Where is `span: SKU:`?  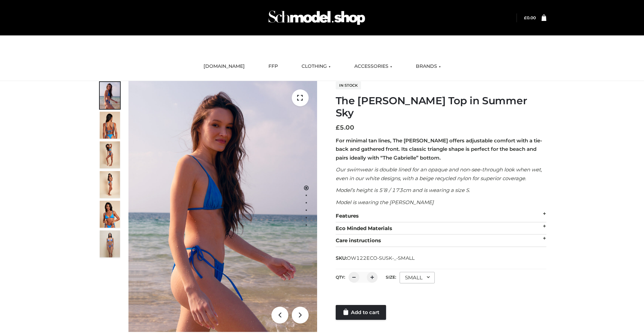
span: SKU: is located at coordinates (375, 258).